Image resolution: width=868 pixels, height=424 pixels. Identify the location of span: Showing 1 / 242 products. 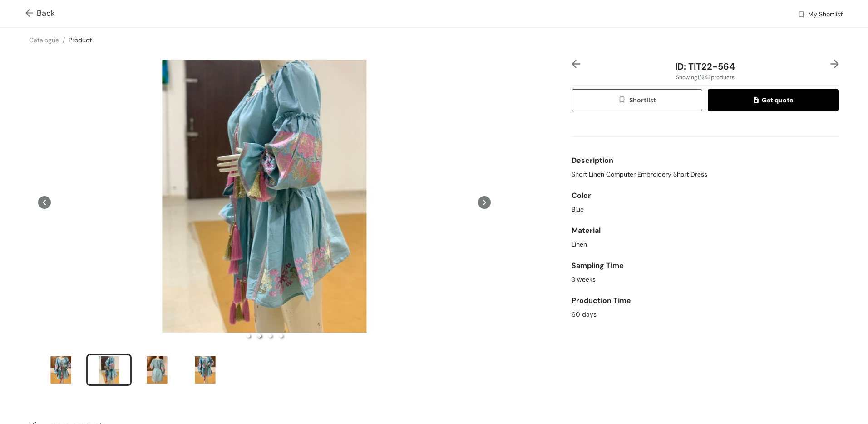
(705, 78).